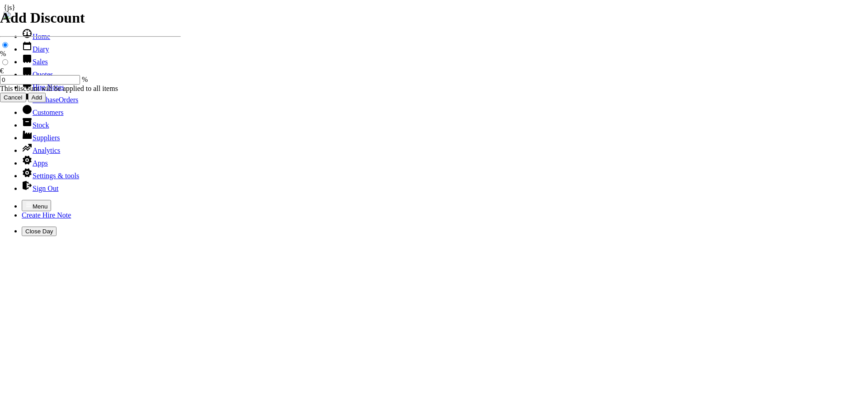  What do you see at coordinates (41, 150) in the screenshot?
I see `a: Analytics` at bounding box center [41, 150].